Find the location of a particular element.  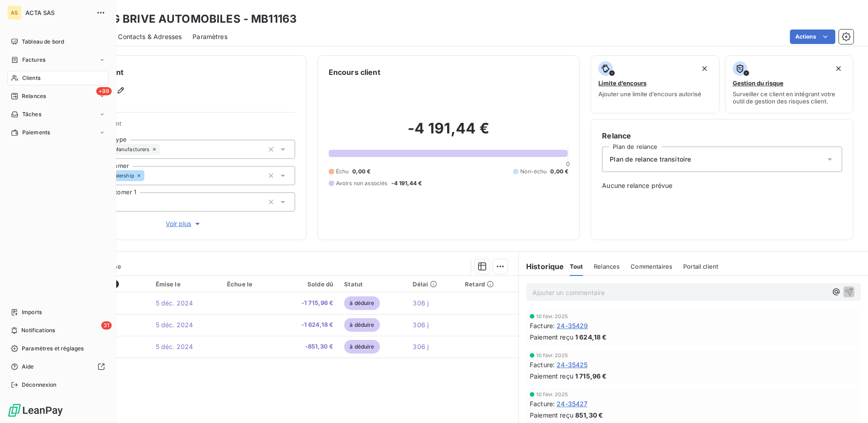

span: 0 is located at coordinates (568, 164).